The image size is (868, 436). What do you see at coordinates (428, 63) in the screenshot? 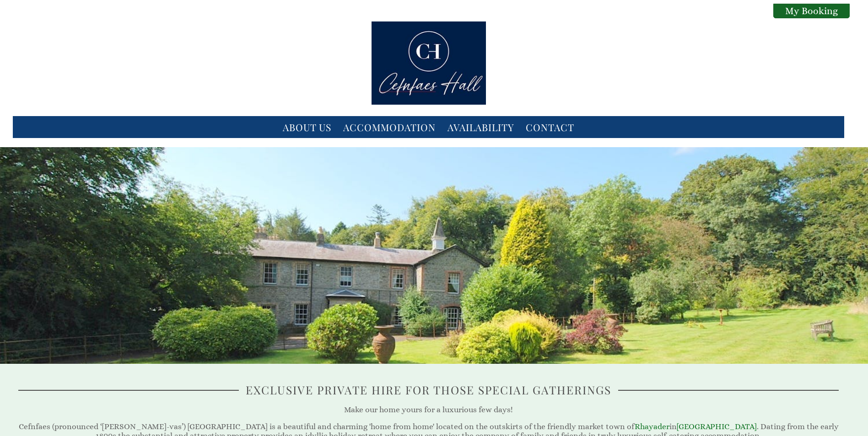
I see `img: Cefnfaes Hall Country Estate` at bounding box center [428, 63].